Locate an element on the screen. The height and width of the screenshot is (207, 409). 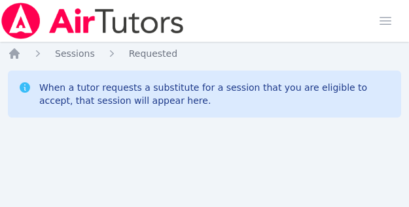
span: Sessions is located at coordinates (75, 54).